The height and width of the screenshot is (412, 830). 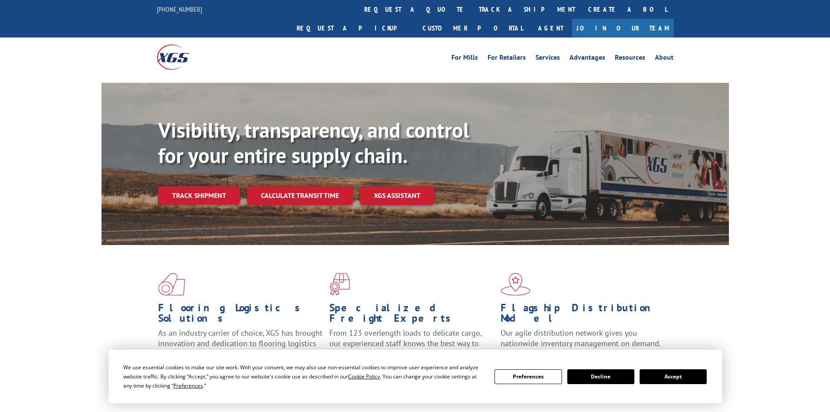 I want to click on span: Our agile distribution network gives you nationwide inventory management on demand., so click(x=581, y=338).